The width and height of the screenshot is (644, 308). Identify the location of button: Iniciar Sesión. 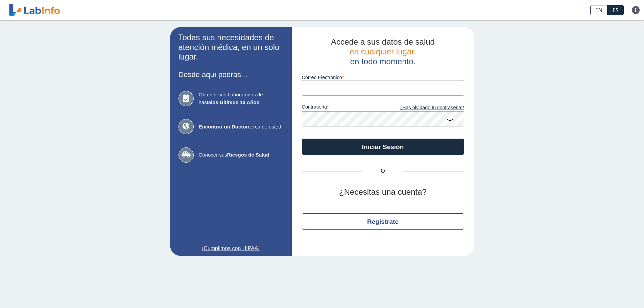
(383, 147).